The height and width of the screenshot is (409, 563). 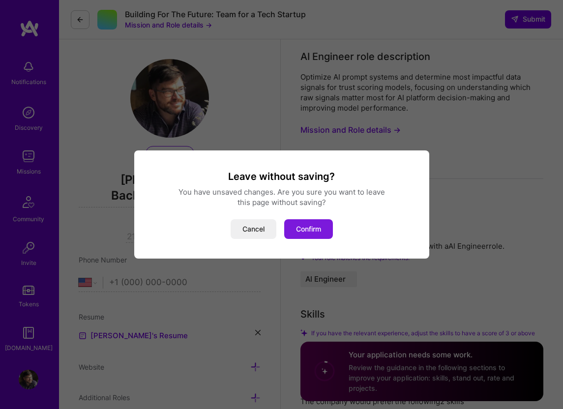 I want to click on div: modal, so click(x=282, y=205).